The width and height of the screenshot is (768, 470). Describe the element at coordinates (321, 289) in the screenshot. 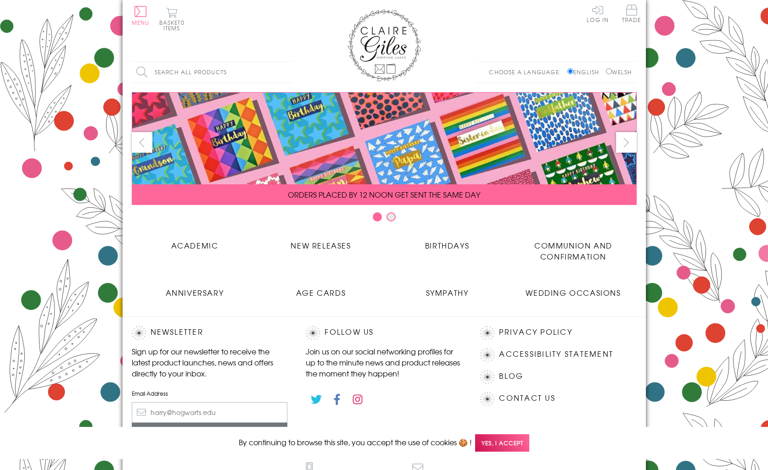

I see `a: Age Cards` at that location.